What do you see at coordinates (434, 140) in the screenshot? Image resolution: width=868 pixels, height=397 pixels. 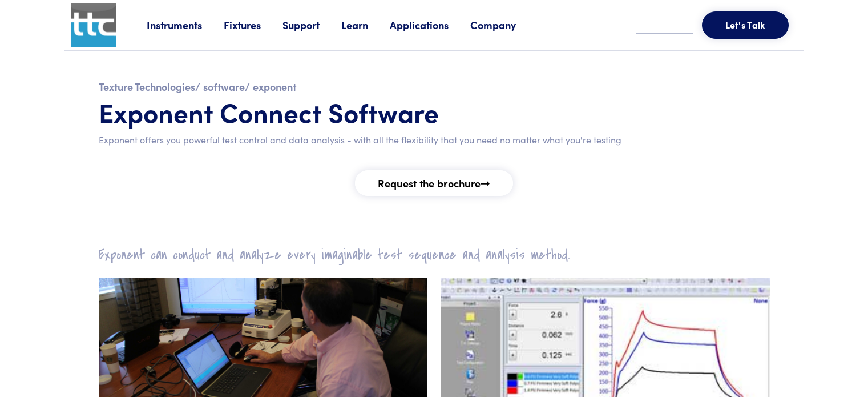 I see `p: Exponent offers you powerful test control and data analysis - with all the flexibility that you n...` at bounding box center [434, 140].